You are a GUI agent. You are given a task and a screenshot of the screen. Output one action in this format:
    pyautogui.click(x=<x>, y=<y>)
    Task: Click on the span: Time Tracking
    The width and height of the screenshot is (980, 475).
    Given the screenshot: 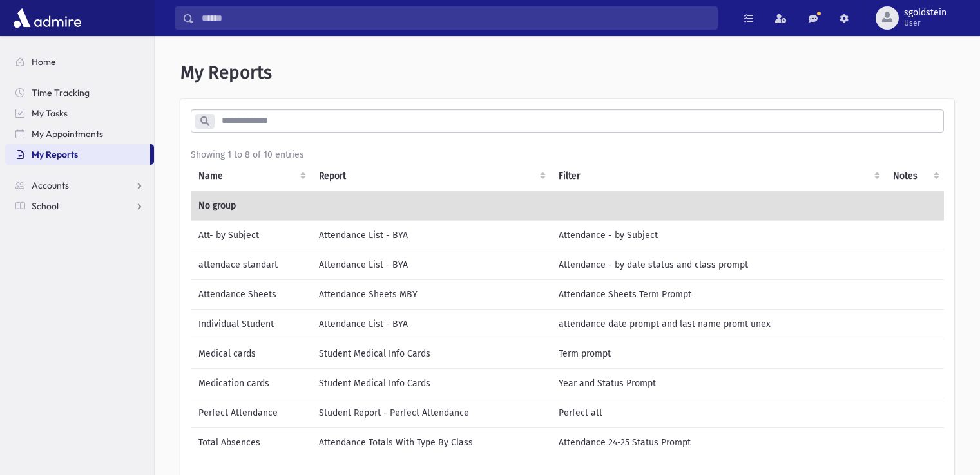 What is the action you would take?
    pyautogui.click(x=61, y=92)
    